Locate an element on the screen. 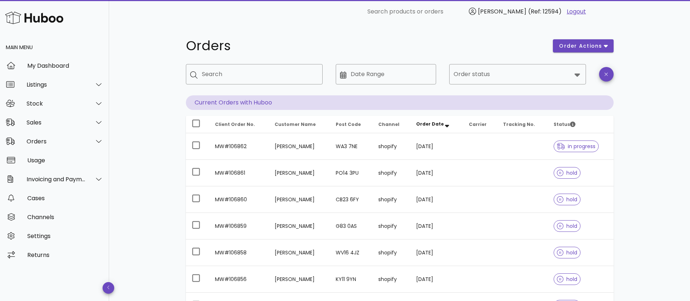 The image size is (690, 301). div: Channels is located at coordinates (65, 217).